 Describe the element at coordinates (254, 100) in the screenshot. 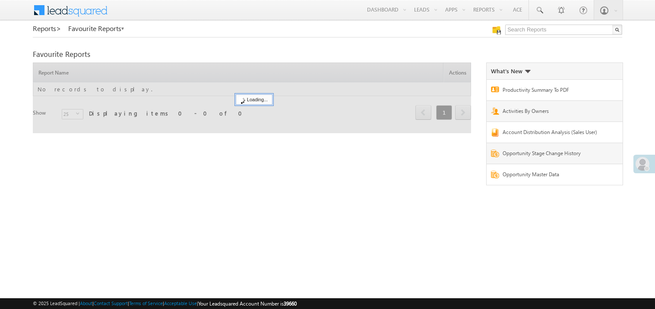

I see `div: Loading...` at that location.